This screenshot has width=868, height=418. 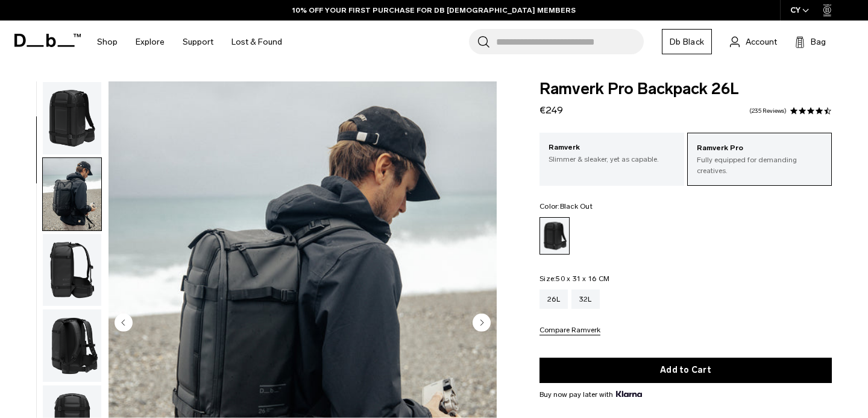 What do you see at coordinates (611, 153) in the screenshot?
I see `a: Ramverk Slimmer & sleaker, yet as capable.` at bounding box center [611, 153].